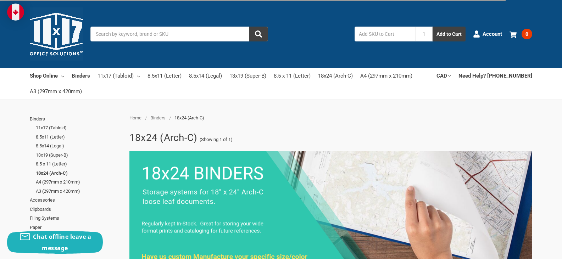  Describe the element at coordinates (16, 12) in the screenshot. I see `img: duty and tax information for Canada` at that location.